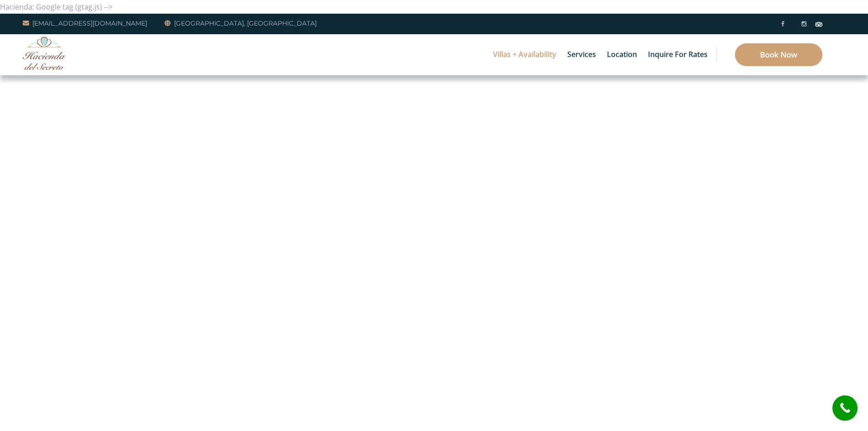 The image size is (868, 431). Describe the element at coordinates (524, 55) in the screenshot. I see `a: Villas + Availability` at that location.